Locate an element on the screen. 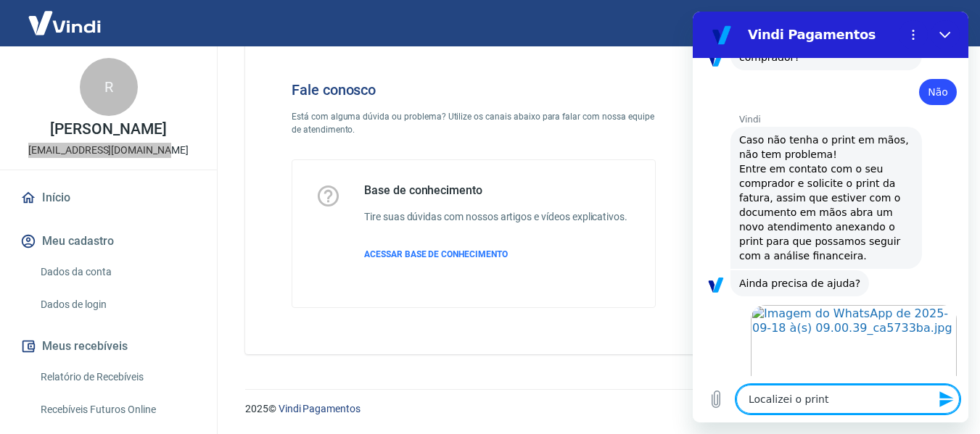 Image resolution: width=980 pixels, height=434 pixels. a: Início is located at coordinates (108, 198).